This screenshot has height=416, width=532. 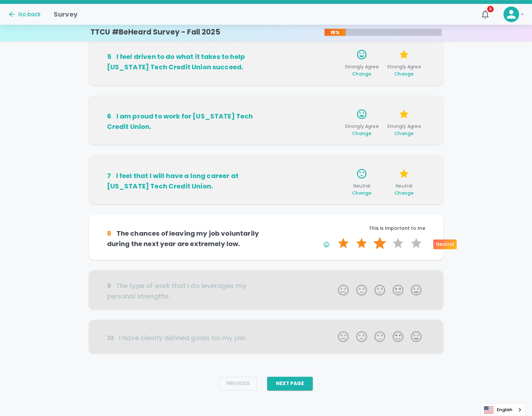 What do you see at coordinates (109, 233) in the screenshot?
I see `div: 8` at bounding box center [109, 233].